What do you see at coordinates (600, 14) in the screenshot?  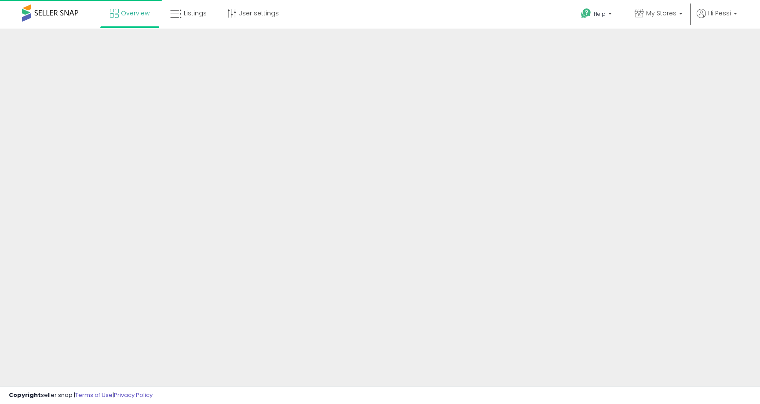 I see `span: Help` at bounding box center [600, 14].